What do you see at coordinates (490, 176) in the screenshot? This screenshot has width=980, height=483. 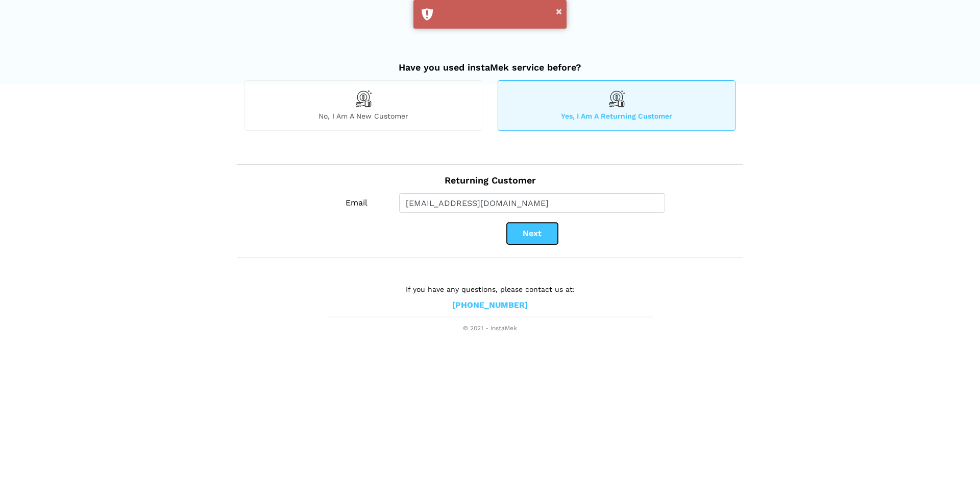 I see `h2: Returning Customer` at bounding box center [490, 176].